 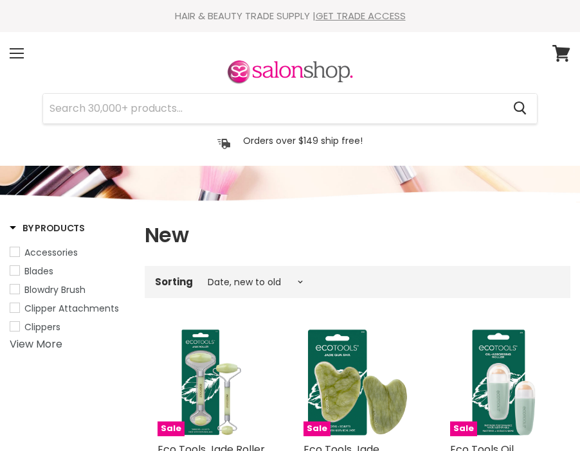 I want to click on a: Accessories, so click(x=69, y=253).